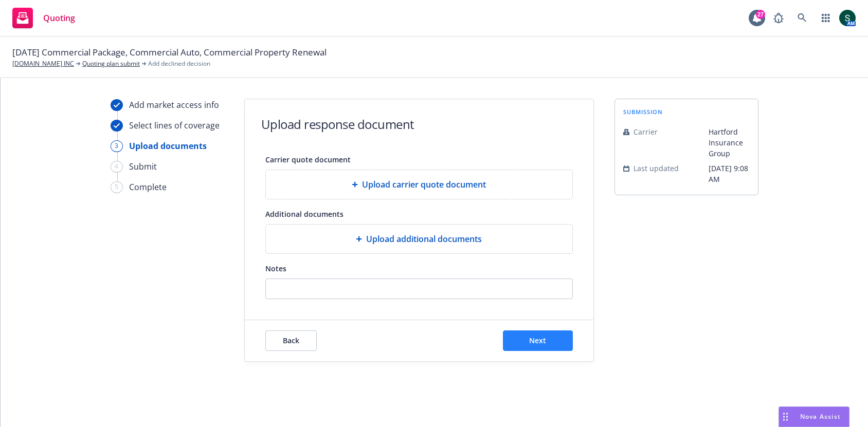 The image size is (868, 427). Describe the element at coordinates (419, 184) in the screenshot. I see `div: Upload carrier quote document` at that location.